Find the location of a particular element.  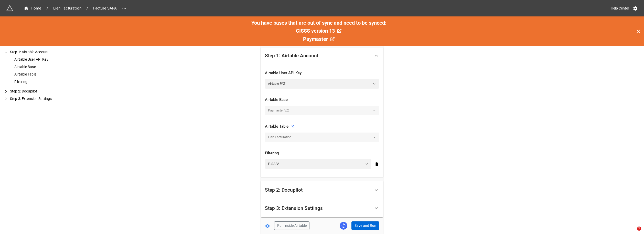

a: F: SAPA is located at coordinates (318, 163).